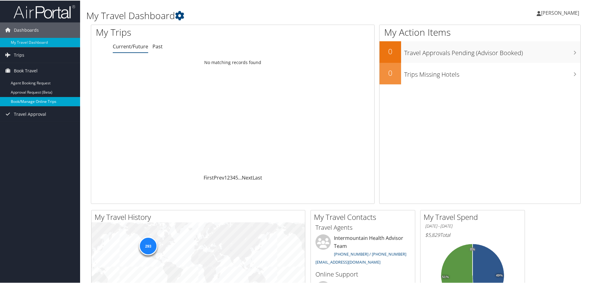  What do you see at coordinates (247, 177) in the screenshot?
I see `a: Next` at bounding box center [247, 177].